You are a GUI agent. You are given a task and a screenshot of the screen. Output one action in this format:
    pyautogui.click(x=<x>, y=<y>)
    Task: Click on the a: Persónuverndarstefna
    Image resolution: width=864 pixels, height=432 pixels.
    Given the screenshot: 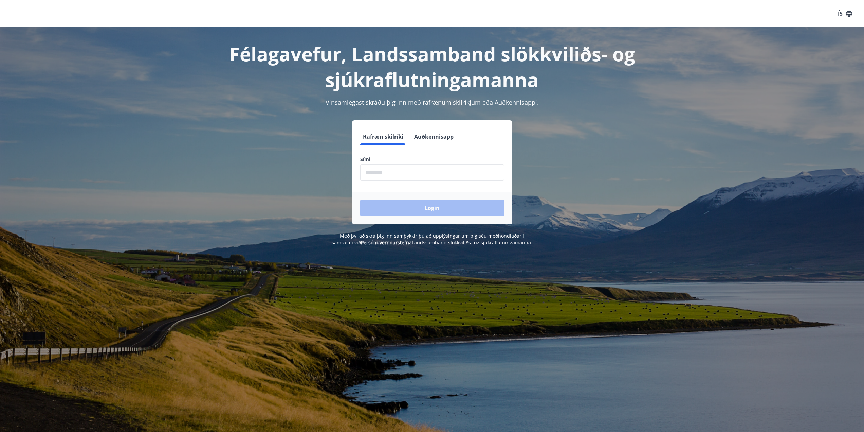 What is the action you would take?
    pyautogui.click(x=387, y=242)
    